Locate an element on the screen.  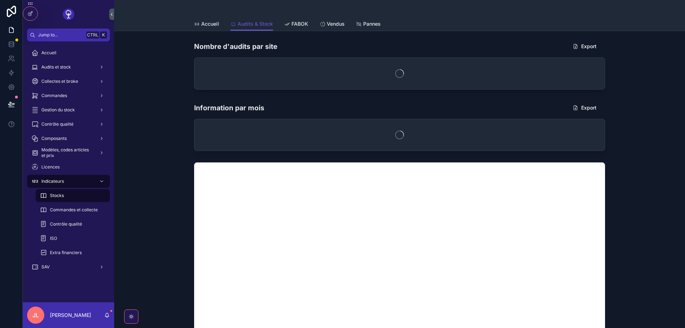
a: Indicateurs is located at coordinates (68, 181).